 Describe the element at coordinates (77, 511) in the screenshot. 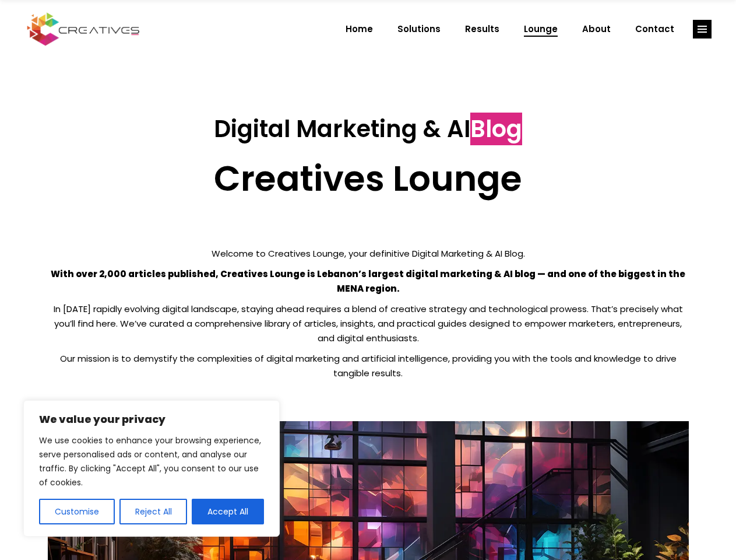

I see `button: Customise` at that location.